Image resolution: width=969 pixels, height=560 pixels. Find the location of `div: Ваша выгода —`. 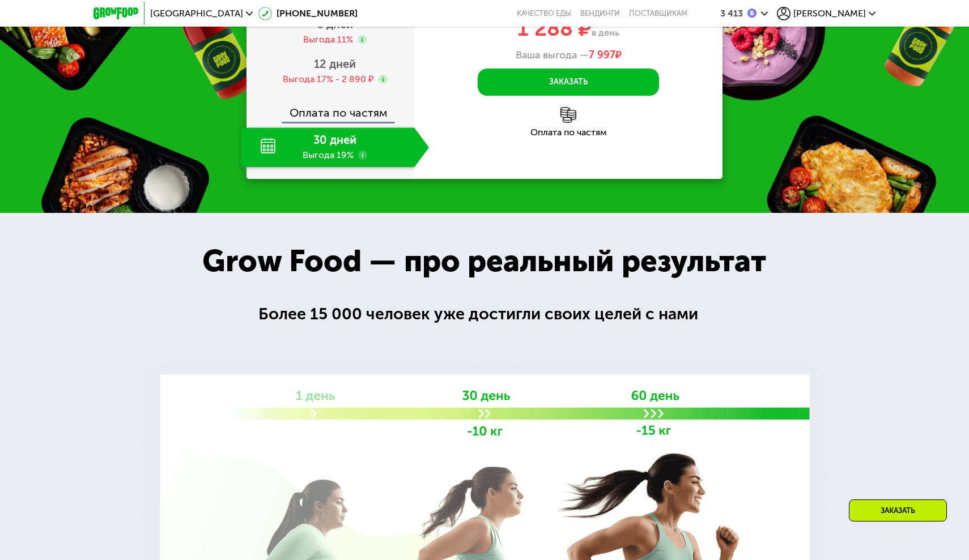

div: Ваша выгода — is located at coordinates (568, 55).